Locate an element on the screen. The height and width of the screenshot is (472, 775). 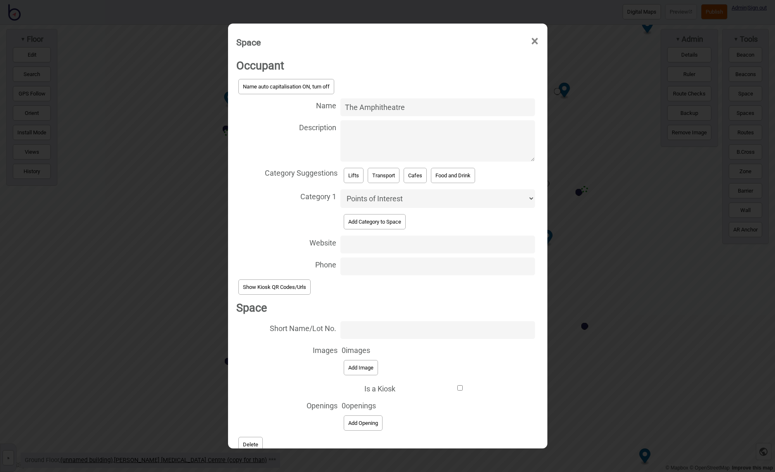
span: Website is located at coordinates (286, 242).